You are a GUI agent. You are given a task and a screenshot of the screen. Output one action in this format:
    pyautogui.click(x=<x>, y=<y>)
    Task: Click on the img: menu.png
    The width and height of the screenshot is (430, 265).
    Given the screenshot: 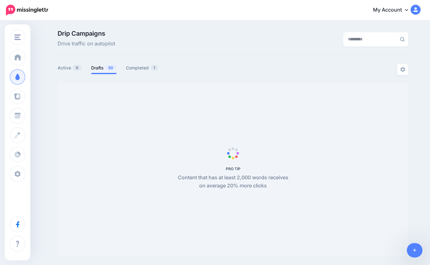 What is the action you would take?
    pyautogui.click(x=18, y=37)
    